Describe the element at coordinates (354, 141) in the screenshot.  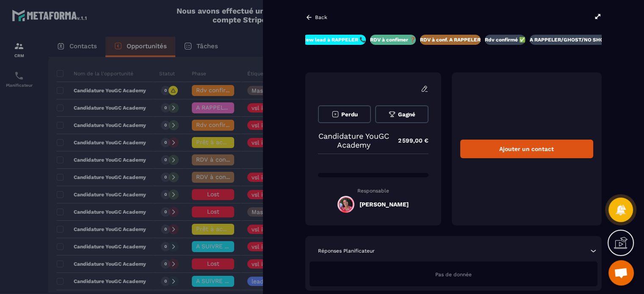
I see `p: Candidature YouGC Academy` at that location.